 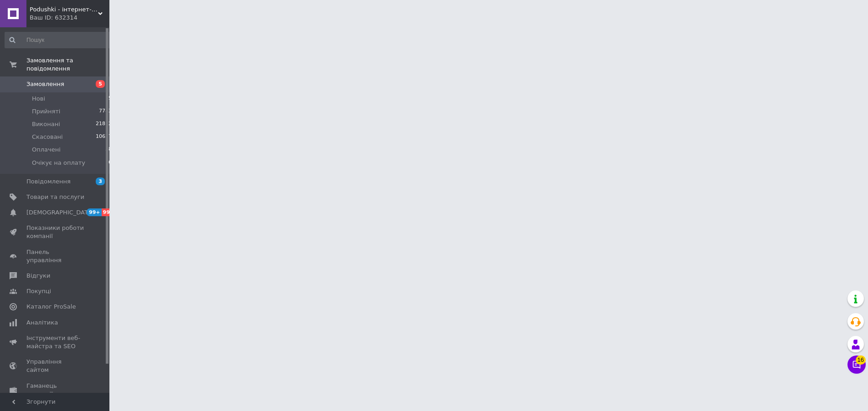 I want to click on span: Замовлення та повідомлення, so click(x=68, y=65).